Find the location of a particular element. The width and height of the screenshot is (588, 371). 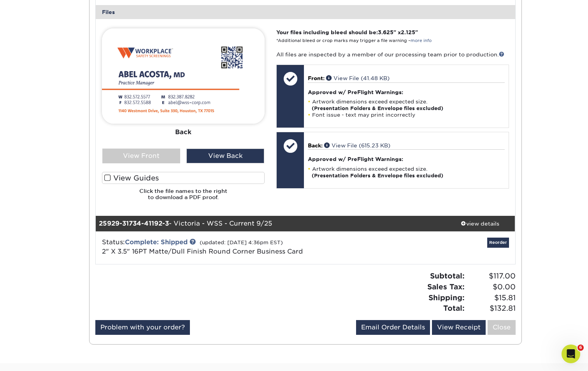

div: - Victoria - WSS - Current 9/25 is located at coordinates (270, 224).